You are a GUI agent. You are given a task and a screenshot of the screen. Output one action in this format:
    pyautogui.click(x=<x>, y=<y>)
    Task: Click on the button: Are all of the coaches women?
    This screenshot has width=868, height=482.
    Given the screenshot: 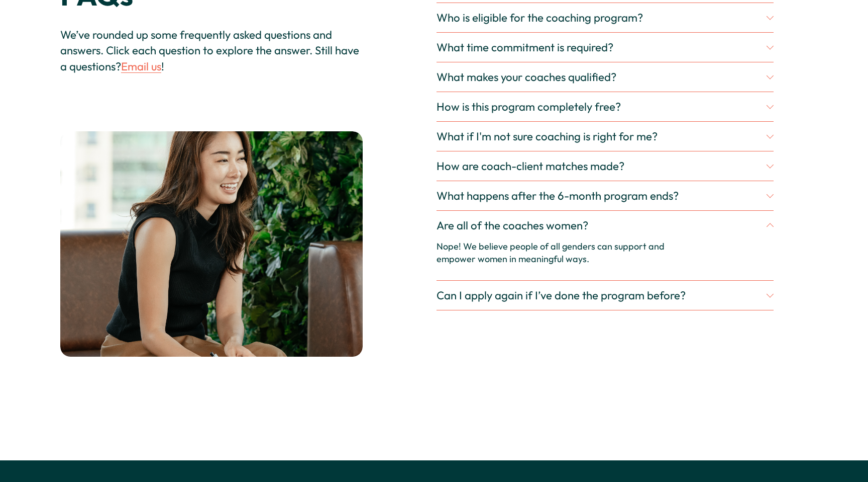 What is the action you would take?
    pyautogui.click(x=605, y=225)
    